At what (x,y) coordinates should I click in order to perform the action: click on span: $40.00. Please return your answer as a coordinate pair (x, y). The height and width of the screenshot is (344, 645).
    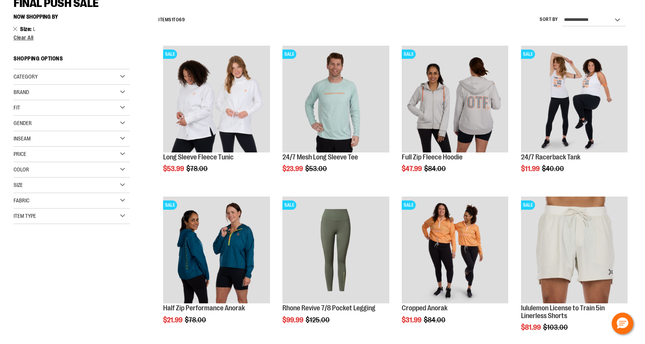
    Looking at the image, I should click on (554, 169).